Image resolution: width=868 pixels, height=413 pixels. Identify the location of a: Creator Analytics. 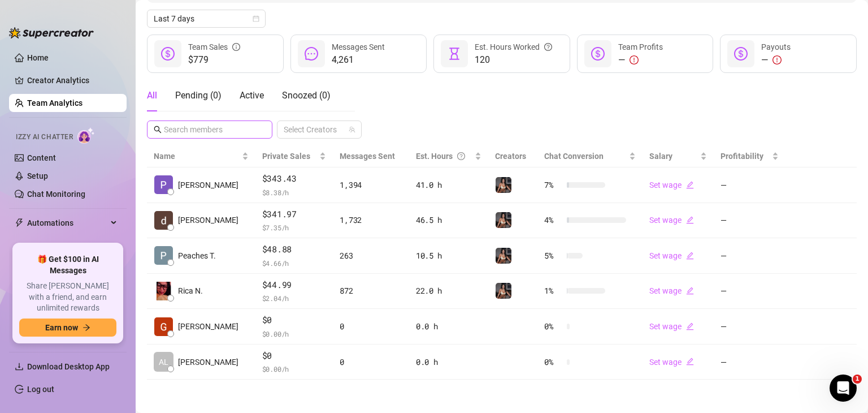
(72, 80).